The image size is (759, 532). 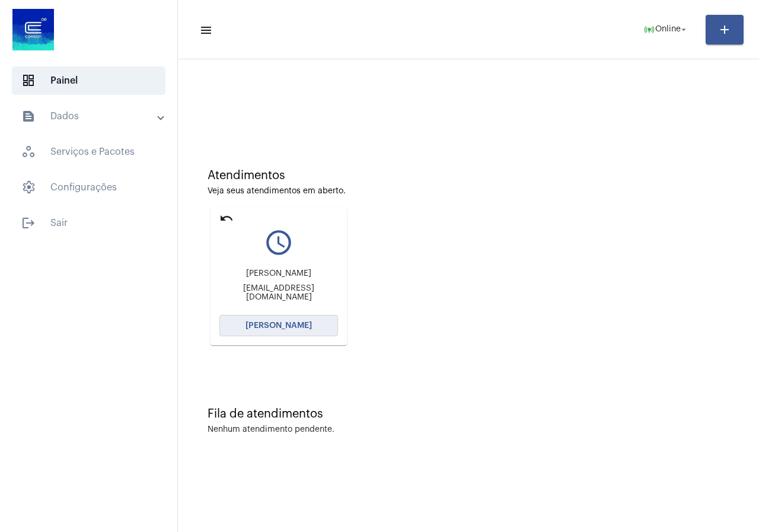 What do you see at coordinates (469, 414) in the screenshot?
I see `div: Fila de atendimentos` at bounding box center [469, 414].